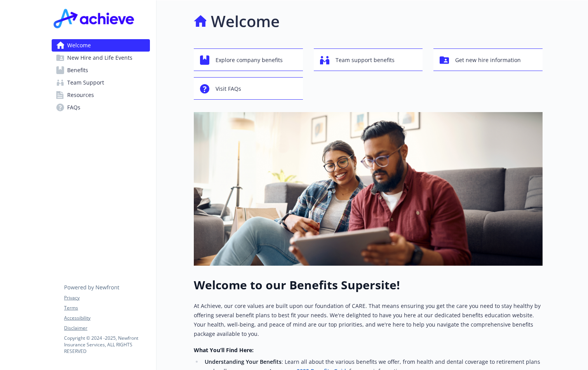  What do you see at coordinates (488, 60) in the screenshot?
I see `span: Get new hire information` at bounding box center [488, 60].